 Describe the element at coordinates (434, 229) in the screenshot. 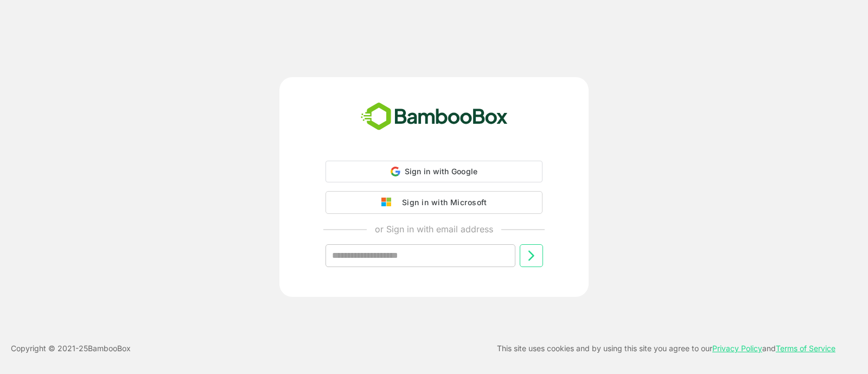

I see `p: or Sign in with email address` at that location.